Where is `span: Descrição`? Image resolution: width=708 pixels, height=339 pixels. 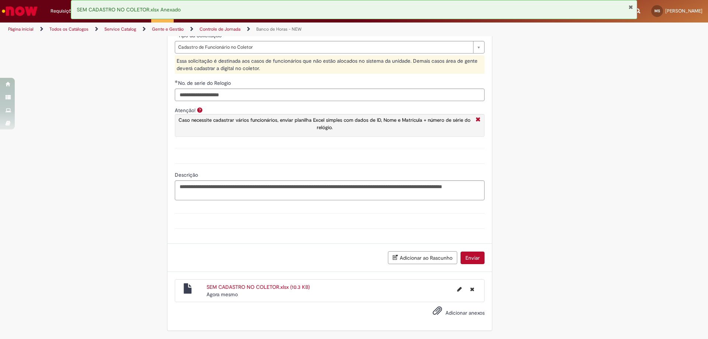 span: Descrição is located at coordinates (187, 175).